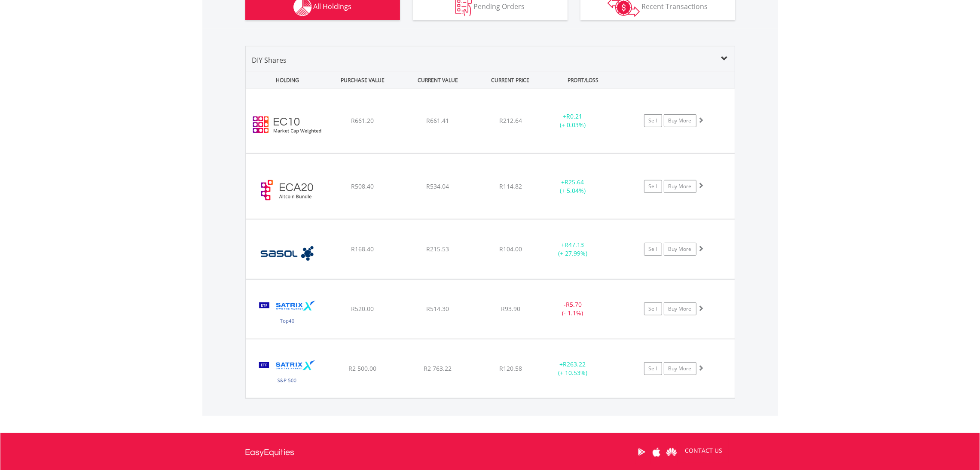 The width and height of the screenshot is (980, 470). I want to click on span: Recent Transactions, so click(674, 6).